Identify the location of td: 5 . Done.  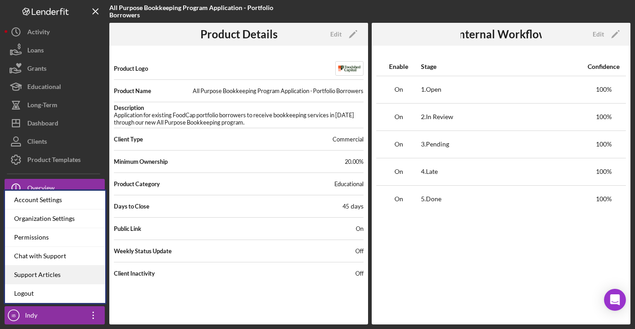
(501, 199).